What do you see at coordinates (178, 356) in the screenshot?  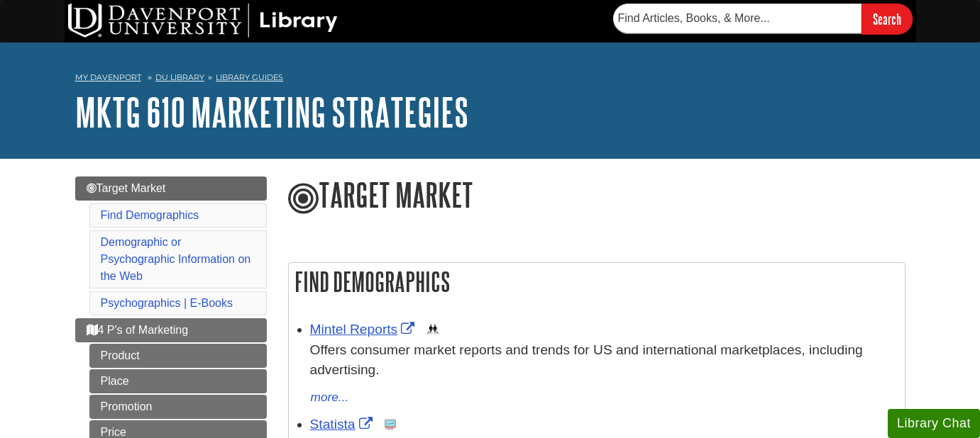 I see `a: Product` at bounding box center [178, 356].